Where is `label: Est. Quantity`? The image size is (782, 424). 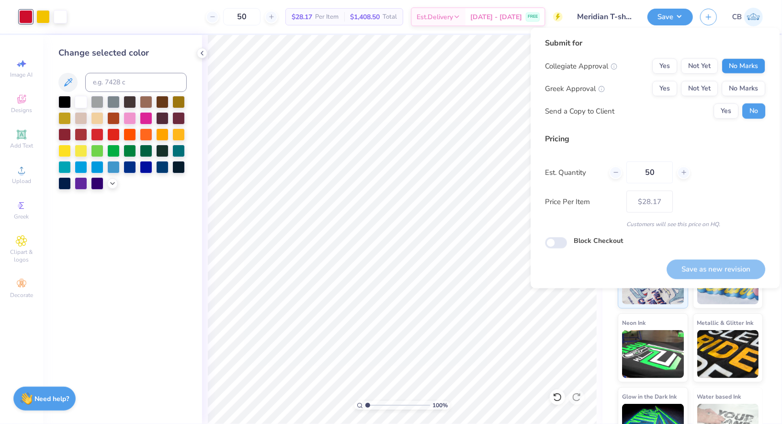
label: Est. Quantity is located at coordinates (573, 172).